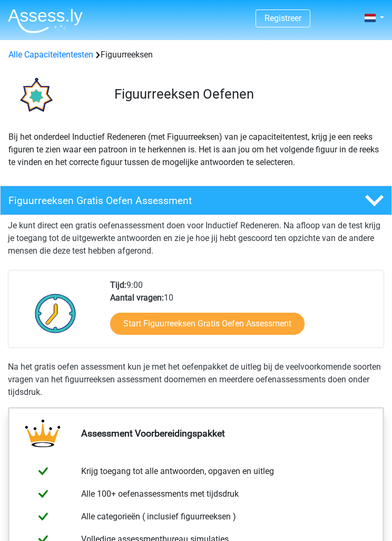  Describe the element at coordinates (207, 323) in the screenshot. I see `a: Start Figuurreeksen Gratis Oefen Assessment` at that location.